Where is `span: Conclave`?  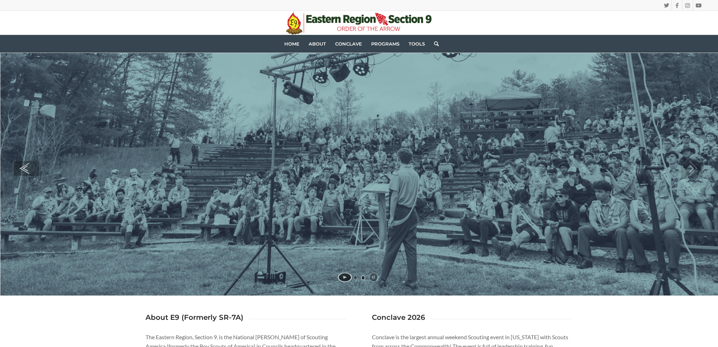 span: Conclave is located at coordinates (348, 44).